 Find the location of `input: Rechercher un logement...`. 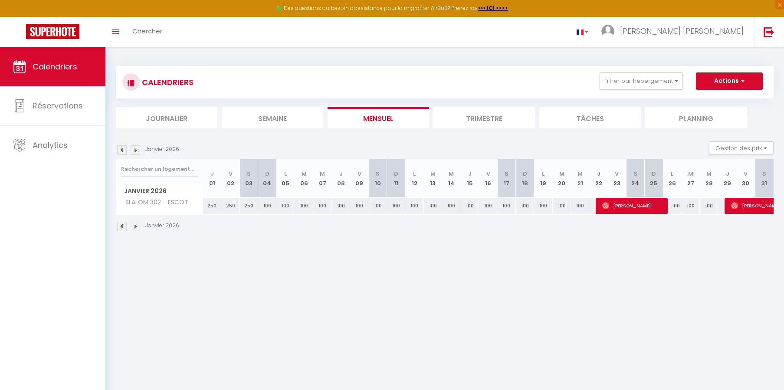

input: Rechercher un logement... is located at coordinates (159, 169).